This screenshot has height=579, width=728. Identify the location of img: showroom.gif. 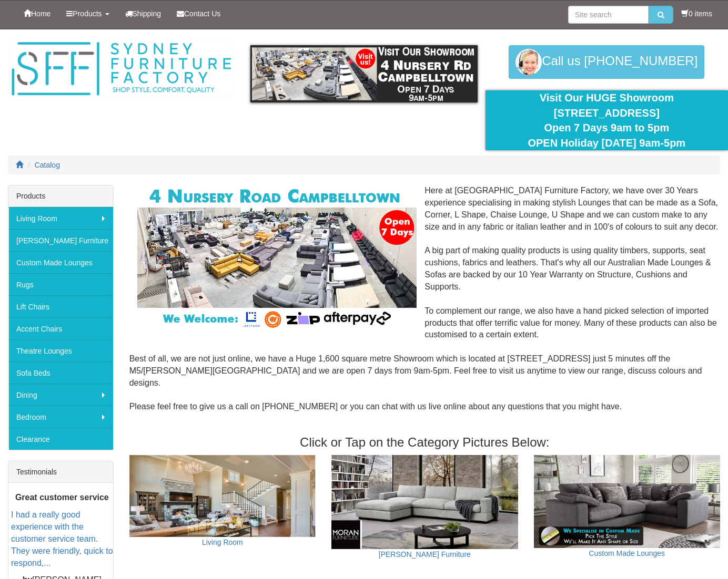
(363, 73).